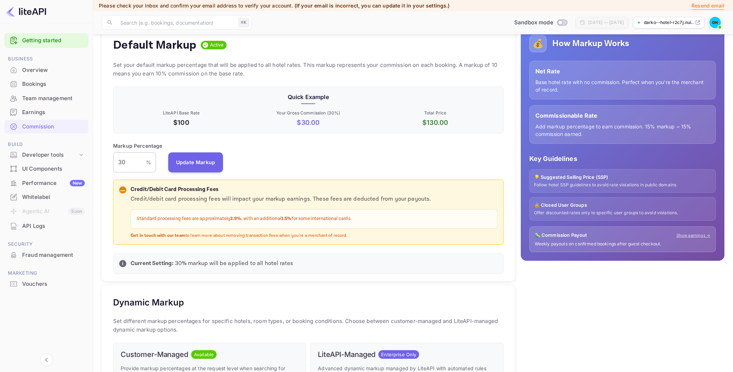  What do you see at coordinates (46, 59) in the screenshot?
I see `span: Business` at bounding box center [46, 59].